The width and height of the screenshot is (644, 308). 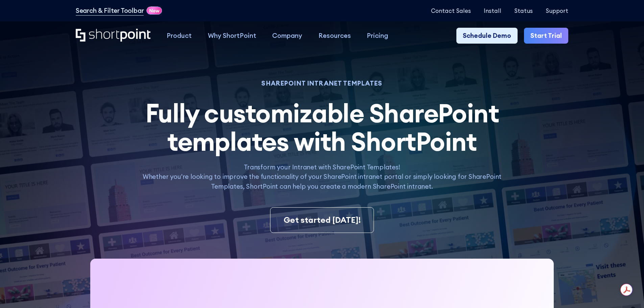 What do you see at coordinates (232, 36) in the screenshot?
I see `div: Why ShortPoint` at bounding box center [232, 36].